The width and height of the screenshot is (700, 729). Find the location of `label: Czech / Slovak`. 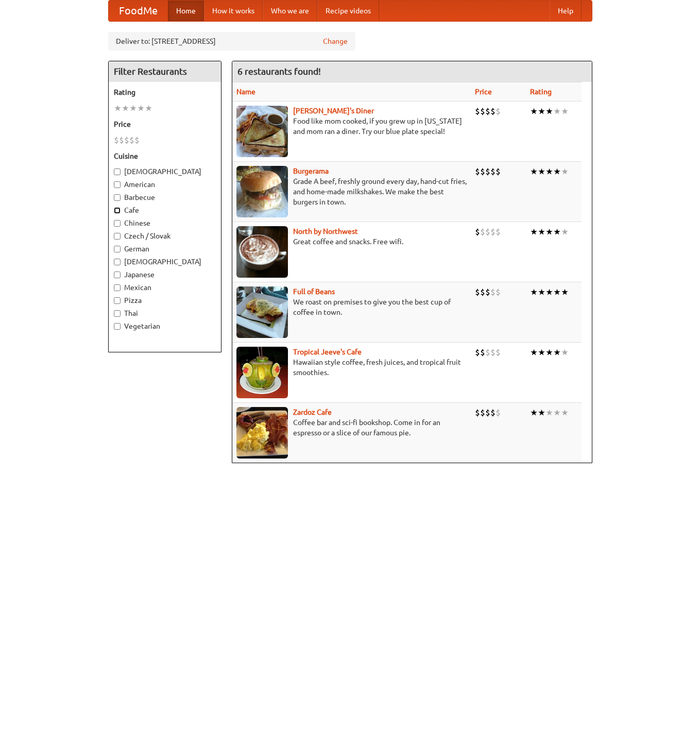

label: Czech / Slovak is located at coordinates (165, 236).